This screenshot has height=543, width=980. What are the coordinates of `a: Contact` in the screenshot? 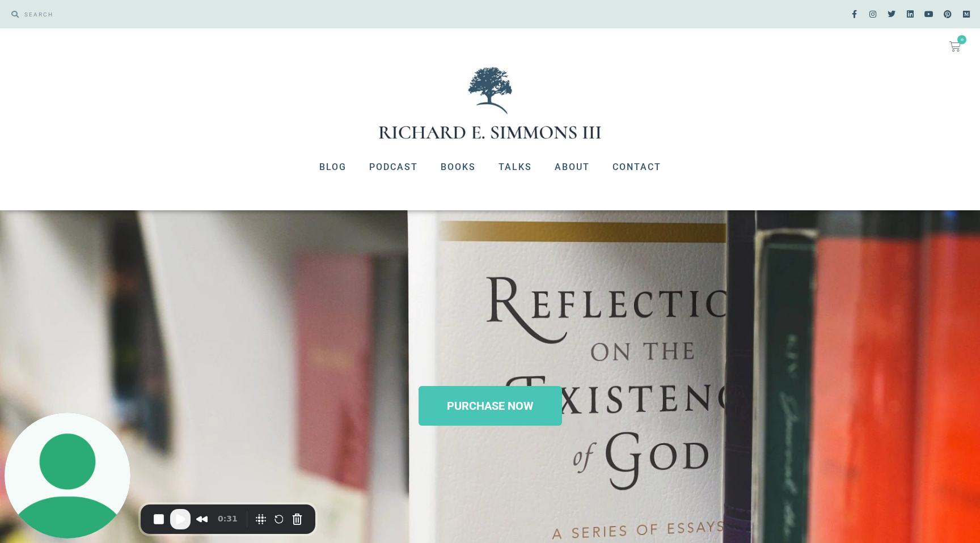 It's located at (637, 167).